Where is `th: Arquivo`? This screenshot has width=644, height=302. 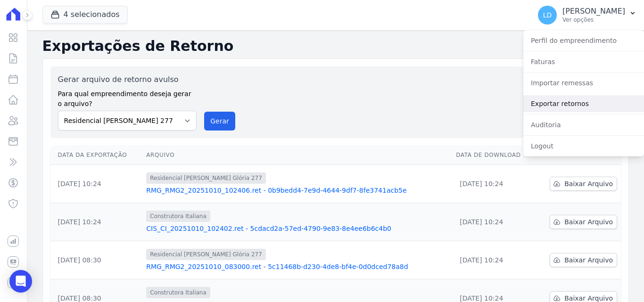
th: Arquivo is located at coordinates (297, 155).